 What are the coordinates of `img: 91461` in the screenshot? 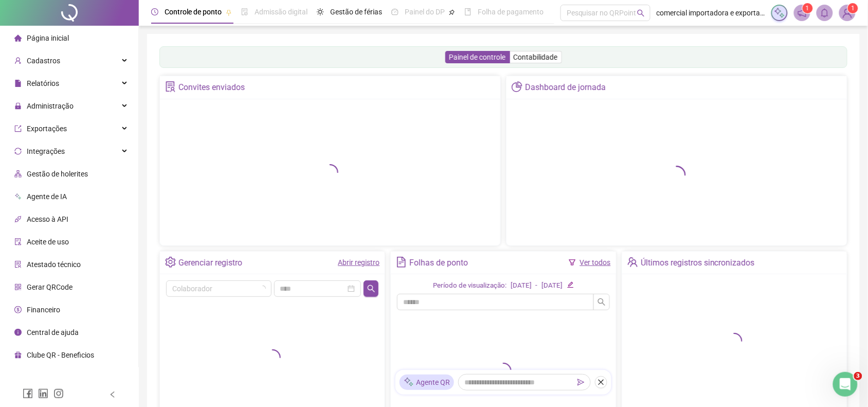 It's located at (847, 13).